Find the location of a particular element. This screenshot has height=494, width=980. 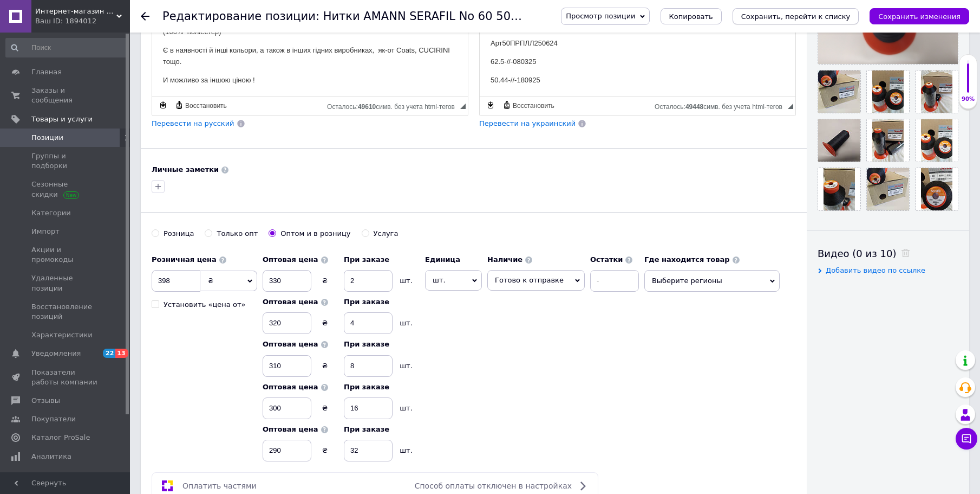

span: Импорт is located at coordinates (46, 231).